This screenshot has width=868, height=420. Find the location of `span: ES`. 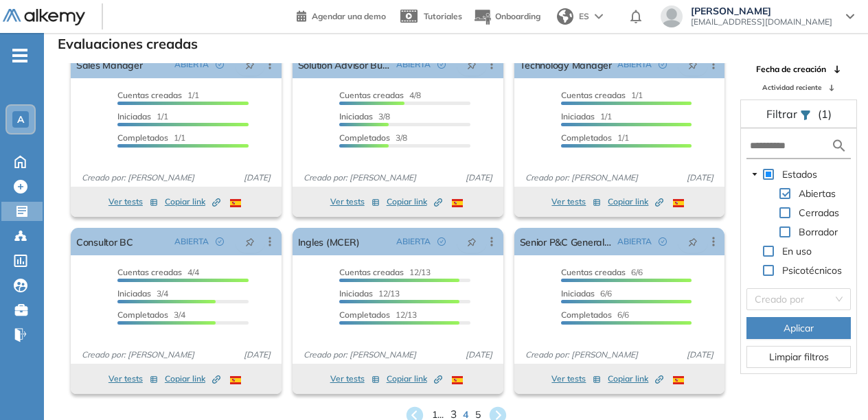

span: ES is located at coordinates (583, 17).